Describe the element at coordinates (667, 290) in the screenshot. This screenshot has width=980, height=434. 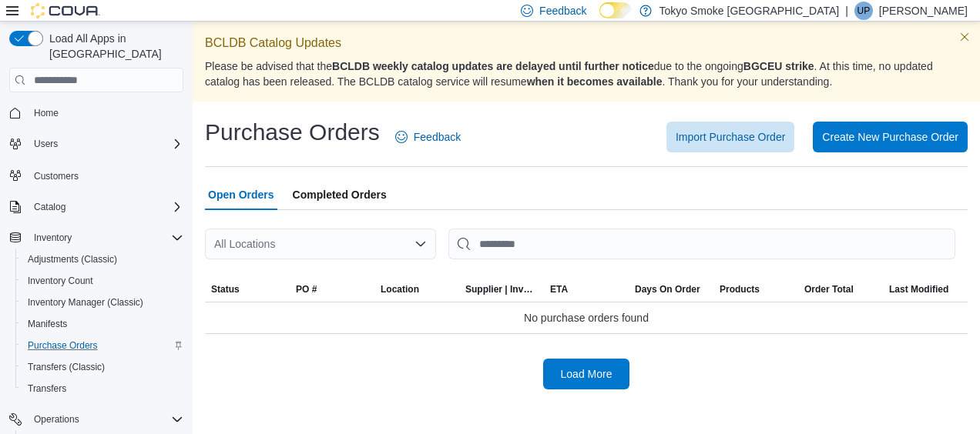
I see `span: Days On Order` at that location.